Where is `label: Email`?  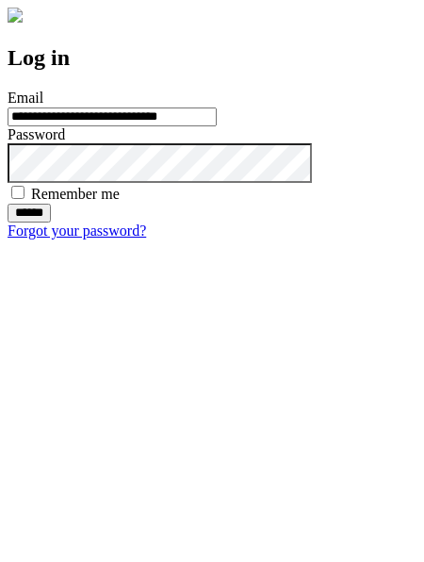
label: Email is located at coordinates (25, 97).